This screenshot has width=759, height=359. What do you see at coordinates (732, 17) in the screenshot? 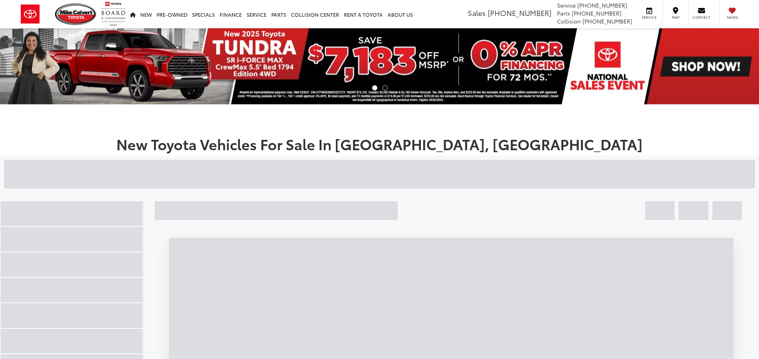
I see `span: Saved` at bounding box center [732, 17].